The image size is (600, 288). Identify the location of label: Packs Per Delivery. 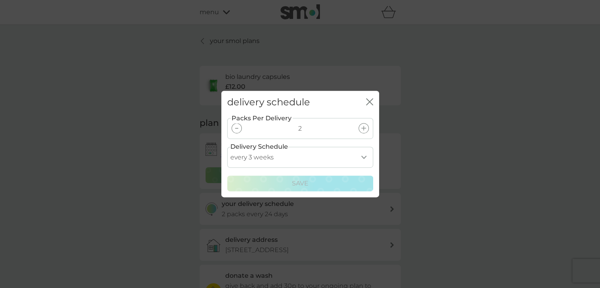
(261, 118).